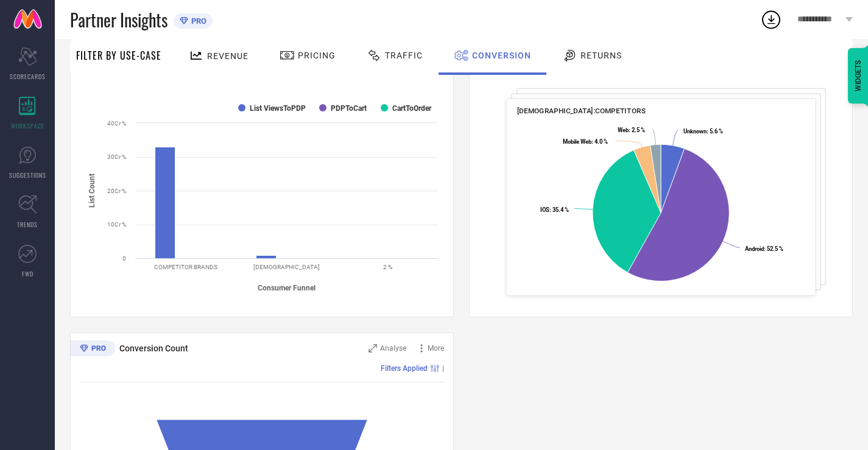 Image resolution: width=868 pixels, height=450 pixels. I want to click on span: Conversion Count, so click(153, 349).